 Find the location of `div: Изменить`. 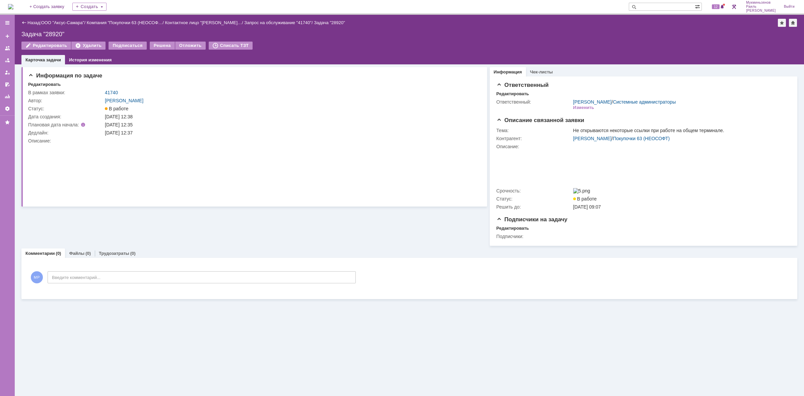

div: Изменить is located at coordinates (584, 108).